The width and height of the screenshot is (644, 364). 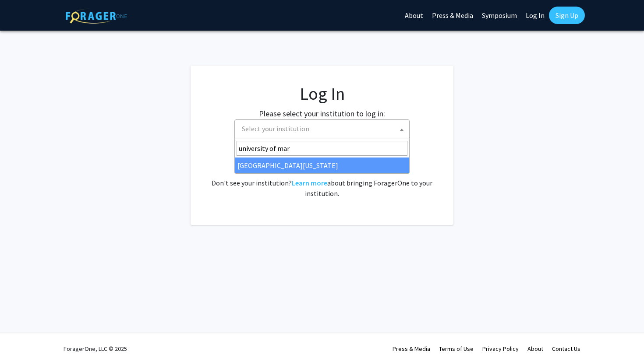 What do you see at coordinates (535, 349) in the screenshot?
I see `a: About` at bounding box center [535, 349].